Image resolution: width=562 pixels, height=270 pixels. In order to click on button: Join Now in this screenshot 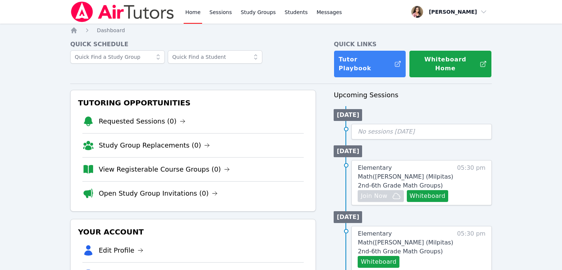, I will do `click(381, 196)`.